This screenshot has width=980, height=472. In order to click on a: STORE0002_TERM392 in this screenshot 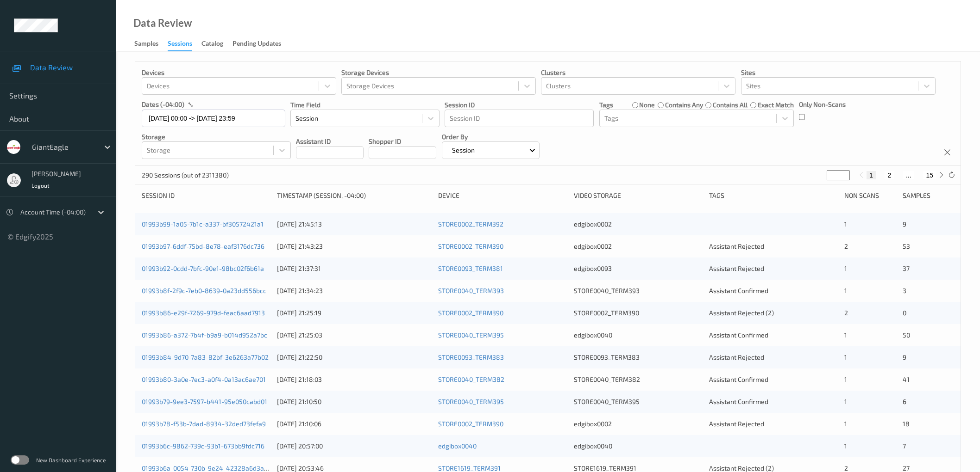, I will do `click(470, 224)`.